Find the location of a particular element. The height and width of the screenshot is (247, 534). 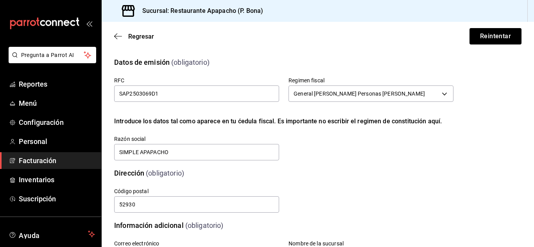

button: Regresar is located at coordinates (134, 36).